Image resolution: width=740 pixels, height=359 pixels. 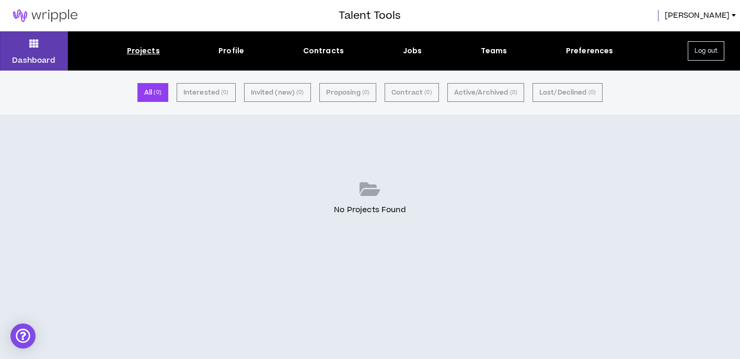 I want to click on div: Open Intercom Messenger, so click(x=23, y=336).